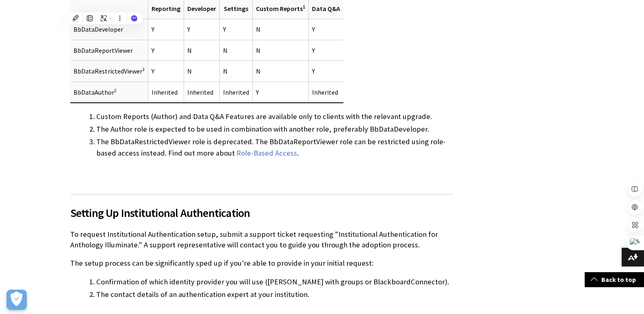 The image size is (644, 314). What do you see at coordinates (262, 240) in the screenshot?
I see `p: To request Institutional Authentication setup, submit a support ticket requesting "Institutional ...` at bounding box center [262, 240].